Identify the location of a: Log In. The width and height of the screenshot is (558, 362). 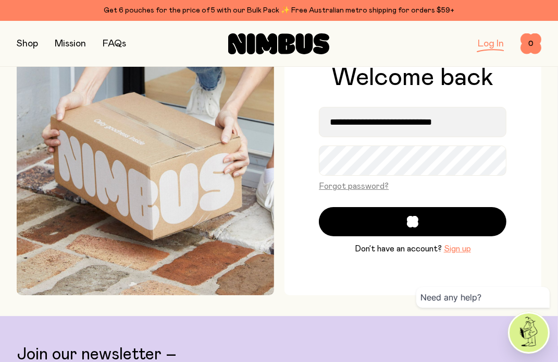
(491, 44).